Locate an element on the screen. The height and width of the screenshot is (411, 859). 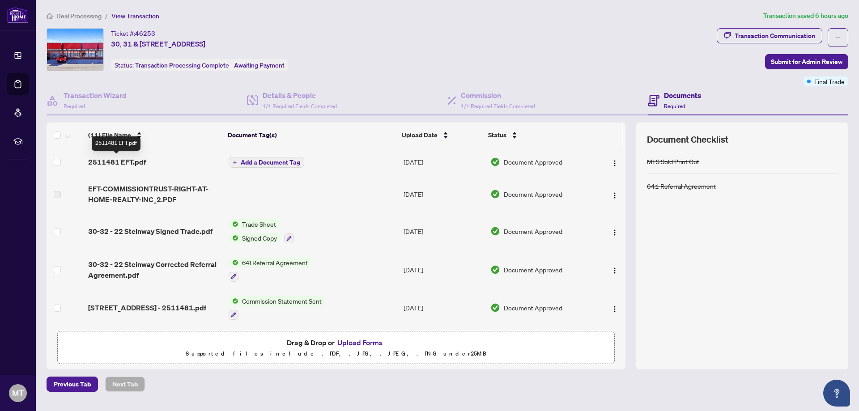
img: logo is located at coordinates (18, 15).